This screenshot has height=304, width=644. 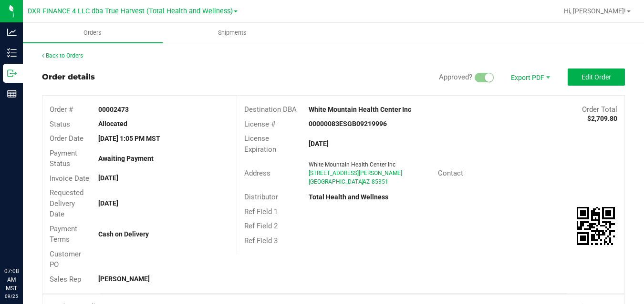 What do you see at coordinates (529, 77) in the screenshot?
I see `span: Export PDF` at bounding box center [529, 77].